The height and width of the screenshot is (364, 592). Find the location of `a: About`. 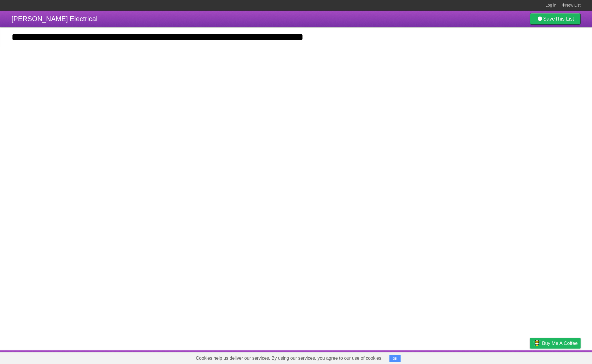

a: About is located at coordinates (460, 357).